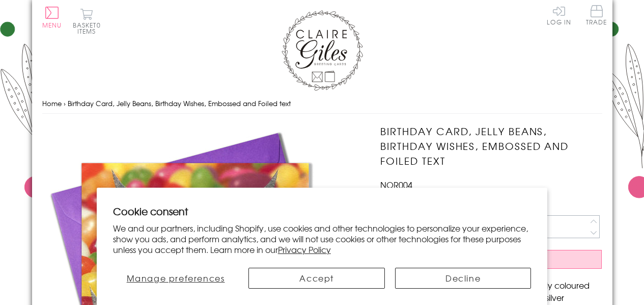  What do you see at coordinates (317, 277) in the screenshot?
I see `button: Accept` at bounding box center [317, 277].